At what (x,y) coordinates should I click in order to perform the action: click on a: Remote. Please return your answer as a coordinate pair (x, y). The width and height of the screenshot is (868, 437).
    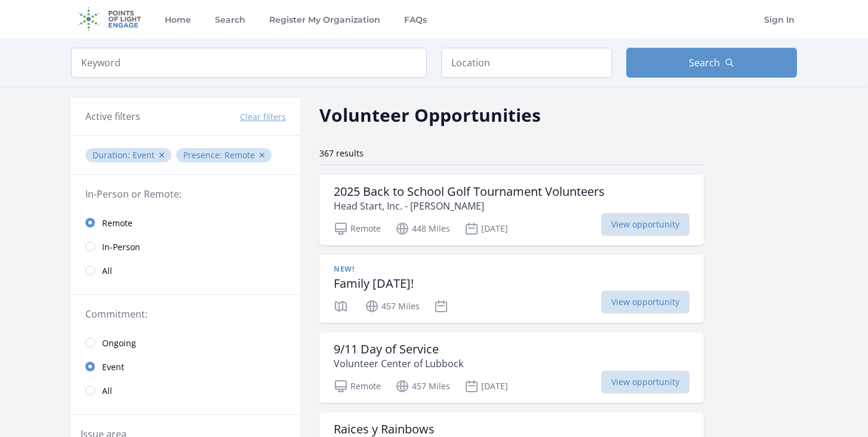
    Looking at the image, I should click on (186, 223).